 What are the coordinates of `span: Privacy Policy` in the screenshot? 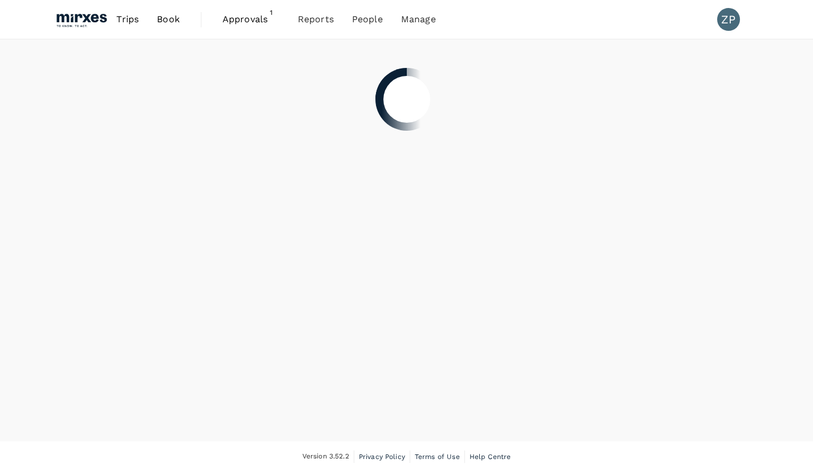 It's located at (382, 456).